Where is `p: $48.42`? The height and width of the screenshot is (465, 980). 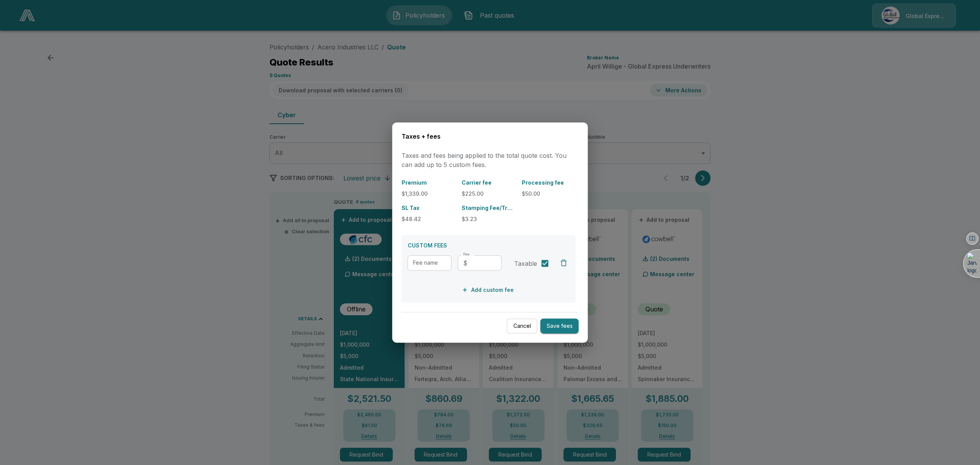
p: $48.42 is located at coordinates (428, 218).